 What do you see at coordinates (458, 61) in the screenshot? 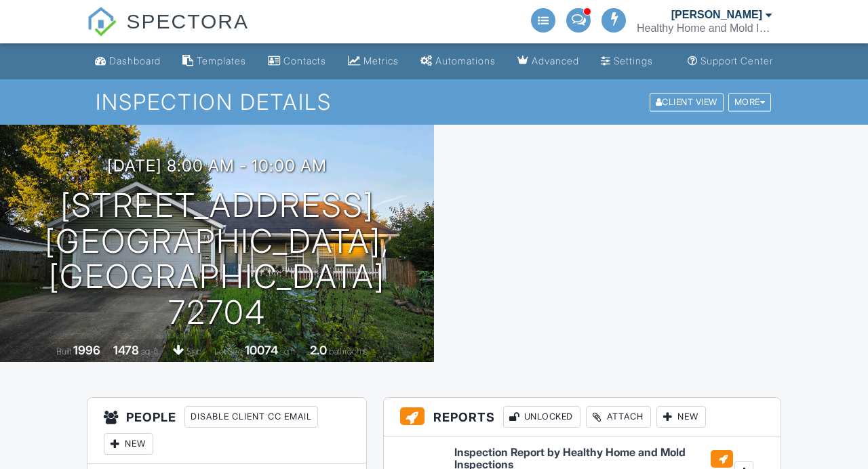
I see `a: Automations (Advanced)` at bounding box center [458, 61].